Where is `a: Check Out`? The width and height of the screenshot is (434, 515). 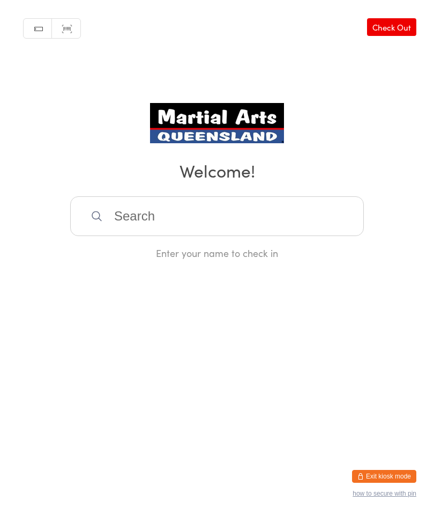
a: Check Out is located at coordinates (392, 27).